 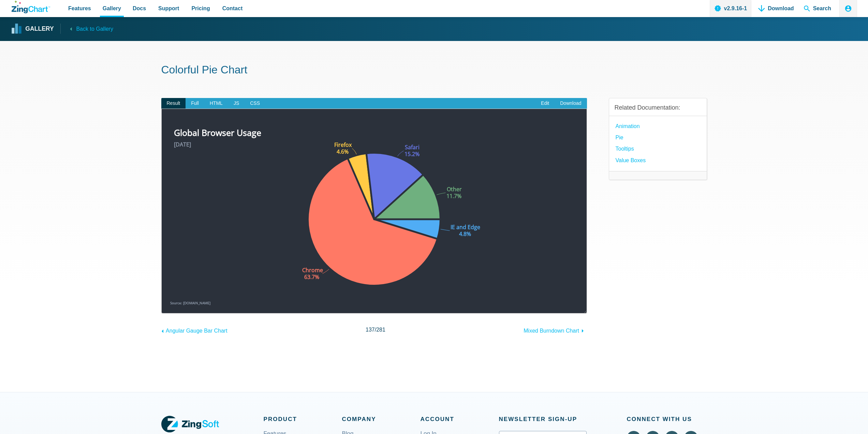 What do you see at coordinates (546, 104) in the screenshot?
I see `a: Edit` at bounding box center [546, 104].